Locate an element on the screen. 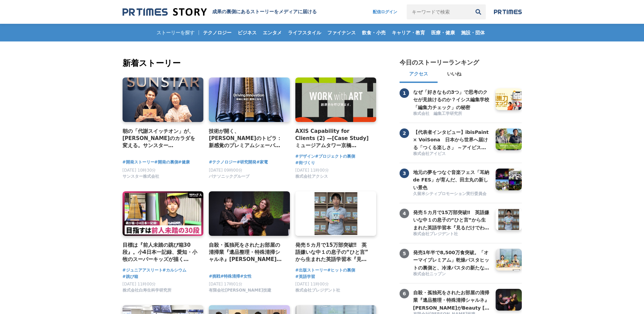 This screenshot has width=644, height=314. span: キャリア・教育 is located at coordinates (408, 33).